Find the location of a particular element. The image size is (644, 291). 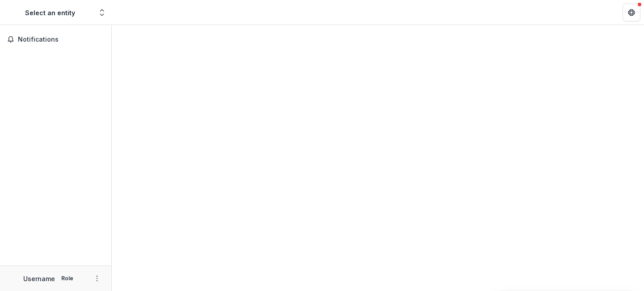

p: Role is located at coordinates (67, 278).